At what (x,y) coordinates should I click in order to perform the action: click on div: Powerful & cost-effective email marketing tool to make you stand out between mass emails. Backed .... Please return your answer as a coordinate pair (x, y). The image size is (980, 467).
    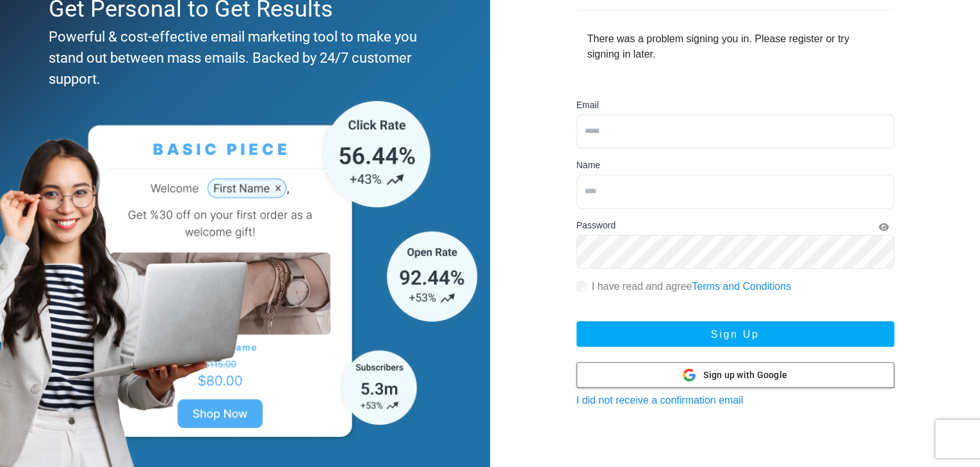
    Looking at the image, I should click on (242, 58).